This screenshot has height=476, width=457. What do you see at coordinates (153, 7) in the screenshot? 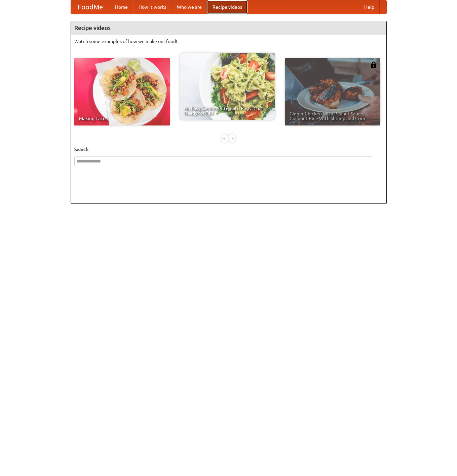
I see `a: How it works` at bounding box center [153, 7].